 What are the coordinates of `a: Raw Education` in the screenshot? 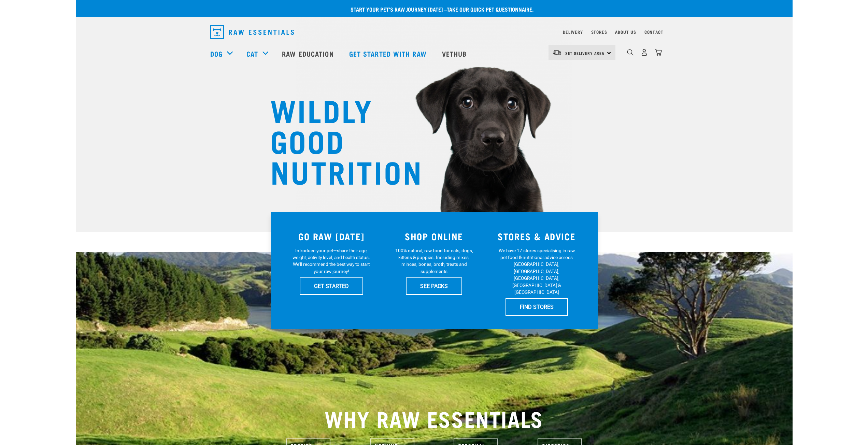 It's located at (309, 53).